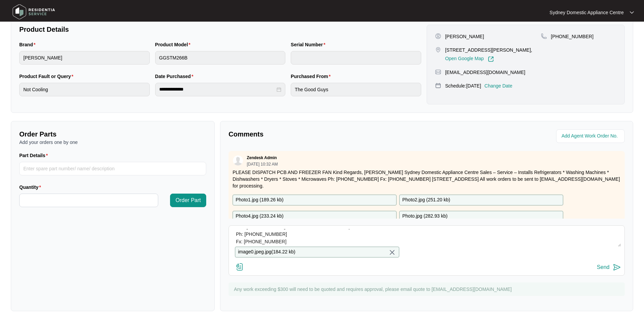 This screenshot has width=644, height=322. Describe the element at coordinates (260, 200) in the screenshot. I see `p: Photo1.jpg ( 189.26 kb )` at that location.